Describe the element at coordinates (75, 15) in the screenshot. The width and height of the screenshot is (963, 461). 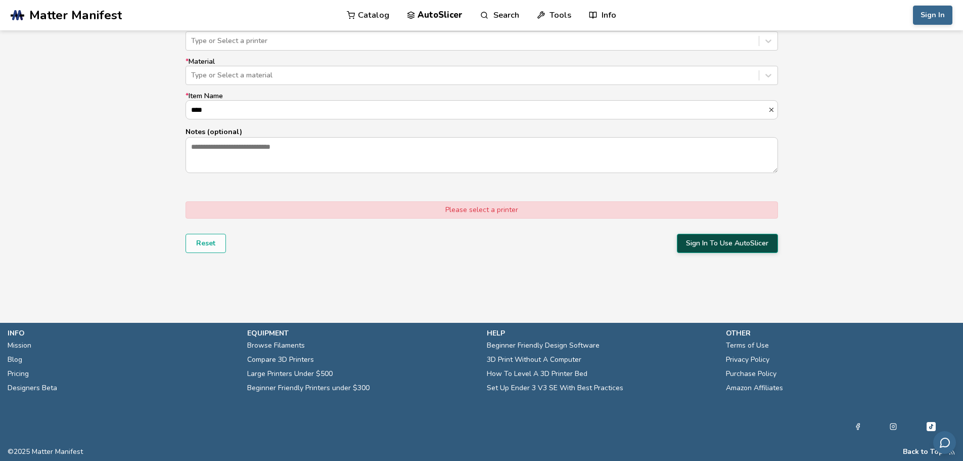
I see `span: Matter Manifest` at that location.